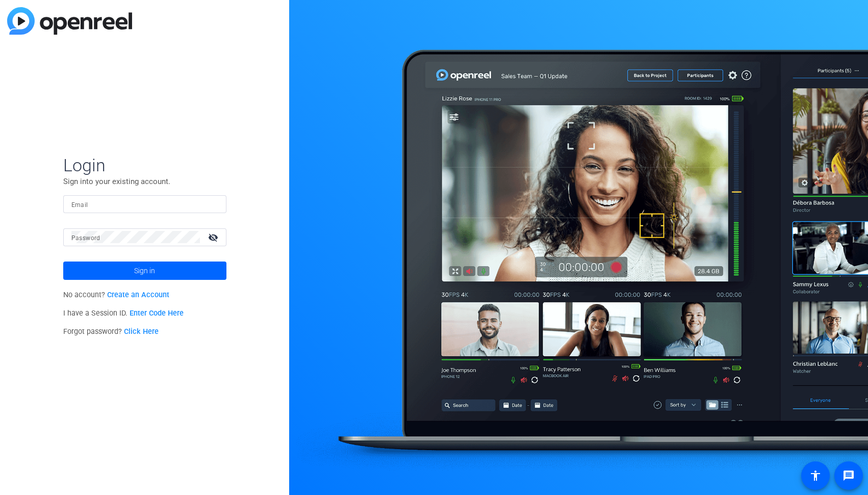  I want to click on span: I have a Session ID., so click(124, 313).